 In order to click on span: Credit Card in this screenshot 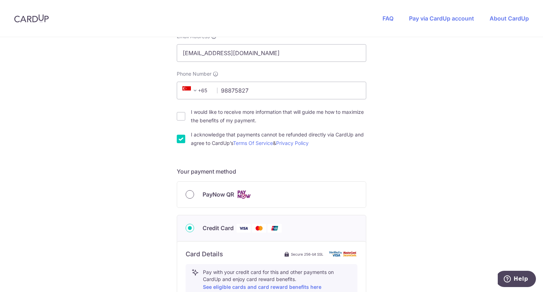, I will do `click(218, 228)`.